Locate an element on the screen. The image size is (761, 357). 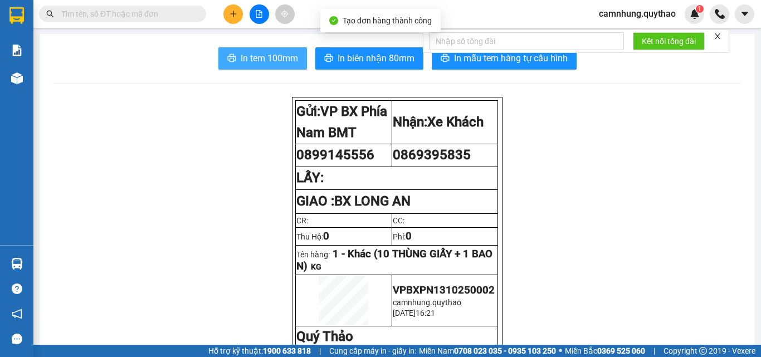
td: Thu Hộ: is located at coordinates (344, 236).